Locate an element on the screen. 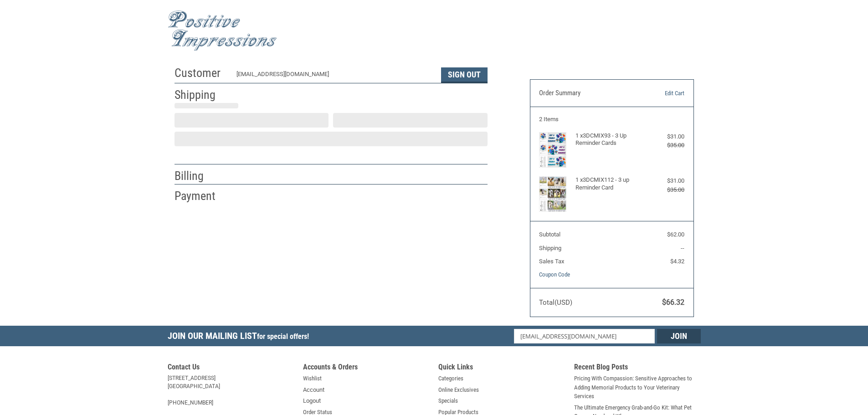 The height and width of the screenshot is (415, 868). h2: Shipping is located at coordinates (201, 95).